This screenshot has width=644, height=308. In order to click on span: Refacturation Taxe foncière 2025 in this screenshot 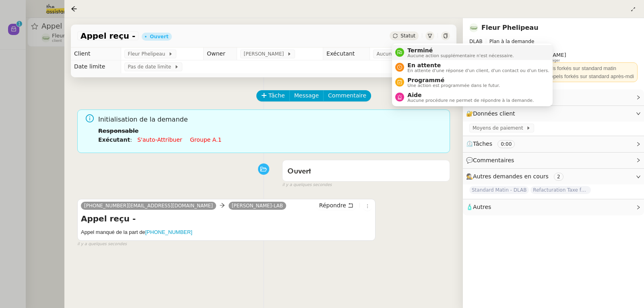, I will do `click(561, 190)`.